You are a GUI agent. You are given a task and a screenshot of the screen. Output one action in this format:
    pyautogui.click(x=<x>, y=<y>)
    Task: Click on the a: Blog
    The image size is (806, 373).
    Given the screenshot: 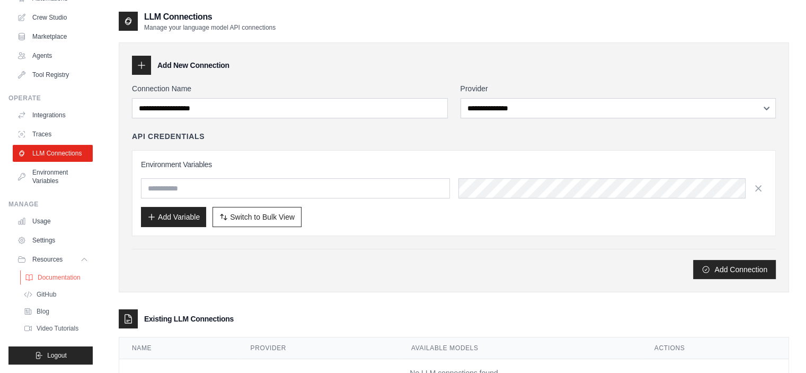 What is the action you would take?
    pyautogui.click(x=56, y=311)
    